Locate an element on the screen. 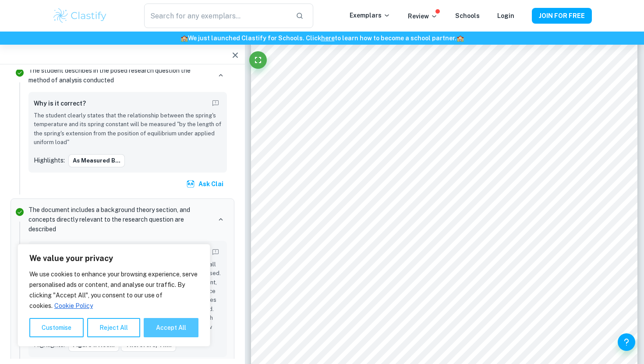  a: Schools is located at coordinates (467, 16).